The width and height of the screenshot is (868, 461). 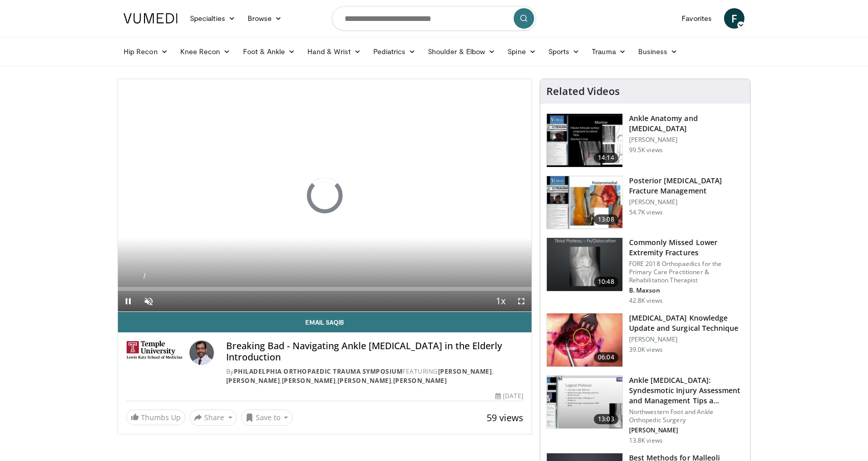 What do you see at coordinates (583, 91) in the screenshot?
I see `h4: Related Videos` at bounding box center [583, 91].